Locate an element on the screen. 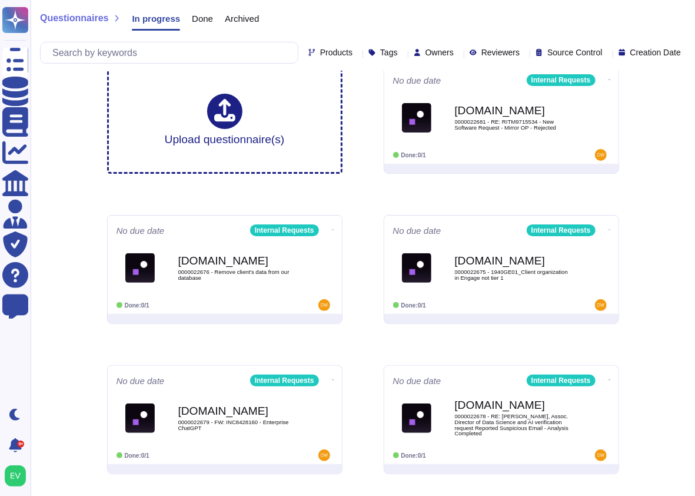 Image resolution: width=695 pixels, height=496 pixels. span: 0000022681 - RE: RITM9715534 - New Software Request - Mirror OP - Rejected is located at coordinates (514, 124).